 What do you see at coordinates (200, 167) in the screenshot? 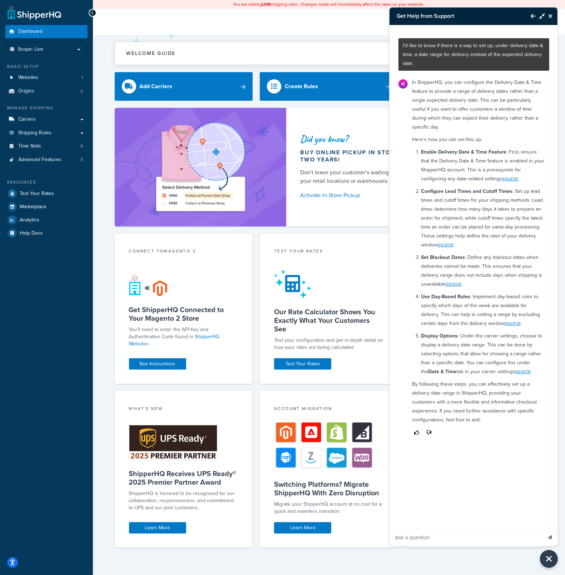
I see `img: ad-shirt-map-b0359fc47e01cab431d101c4b569394f6a03f54285957d908178d52f29eb9668.png` at bounding box center [200, 167].